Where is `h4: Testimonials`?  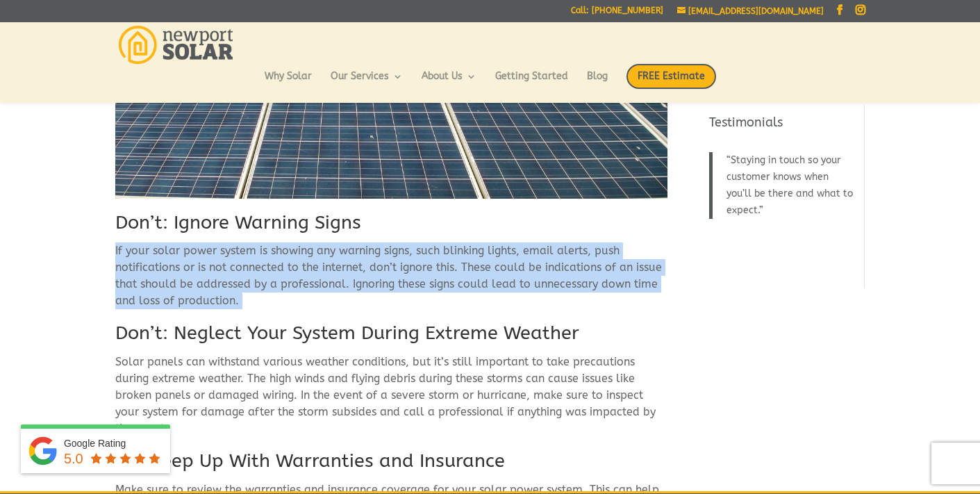
h4: Testimonials is located at coordinates (782, 125).